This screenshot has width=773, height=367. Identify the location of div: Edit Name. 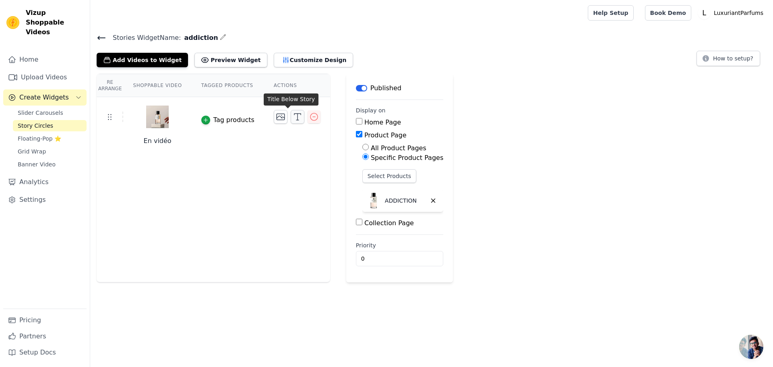
(223, 37).